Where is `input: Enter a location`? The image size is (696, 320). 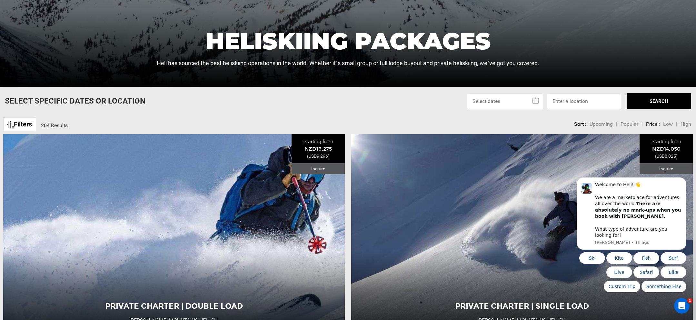
input: Enter a location is located at coordinates (584, 101).